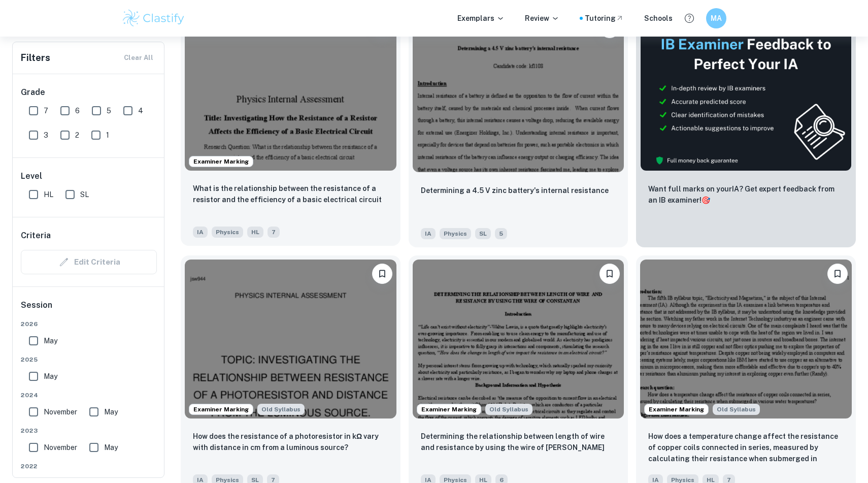  I want to click on a: BookmarkDetermining a 4.5 V zinc battery's internal resistanceIAPhysicsSL5, so click(519, 128).